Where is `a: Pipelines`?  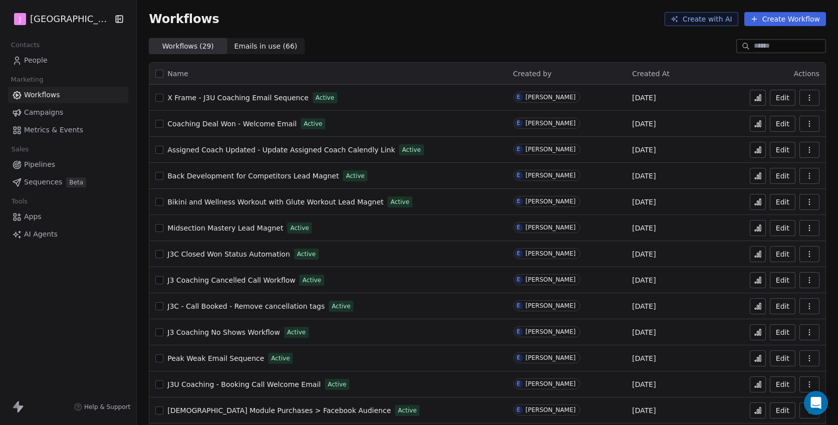
a: Pipelines is located at coordinates (68, 164).